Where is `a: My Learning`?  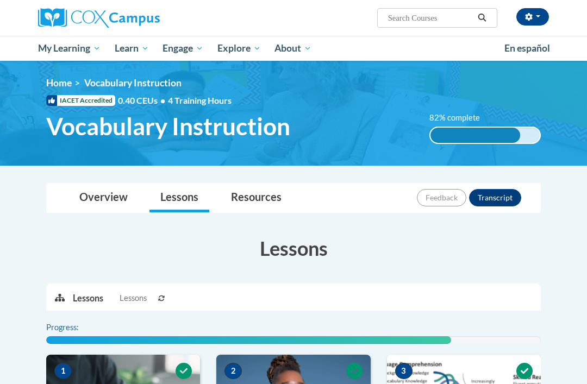 a: My Learning is located at coordinates (69, 48).